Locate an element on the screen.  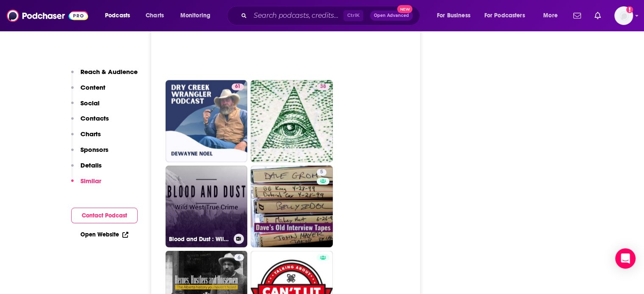
button: Open AdvancedNew is located at coordinates (391, 16).